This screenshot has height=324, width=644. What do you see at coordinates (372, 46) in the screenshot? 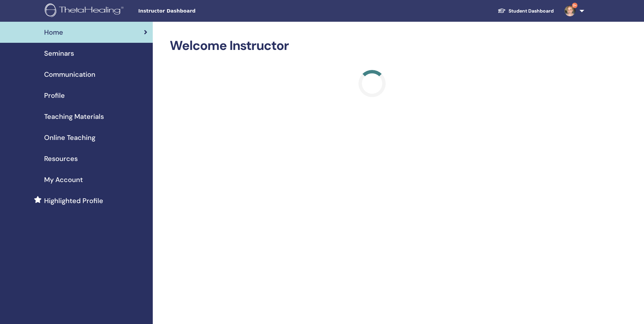
I see `h2: Welcome Instructor` at bounding box center [372, 46].